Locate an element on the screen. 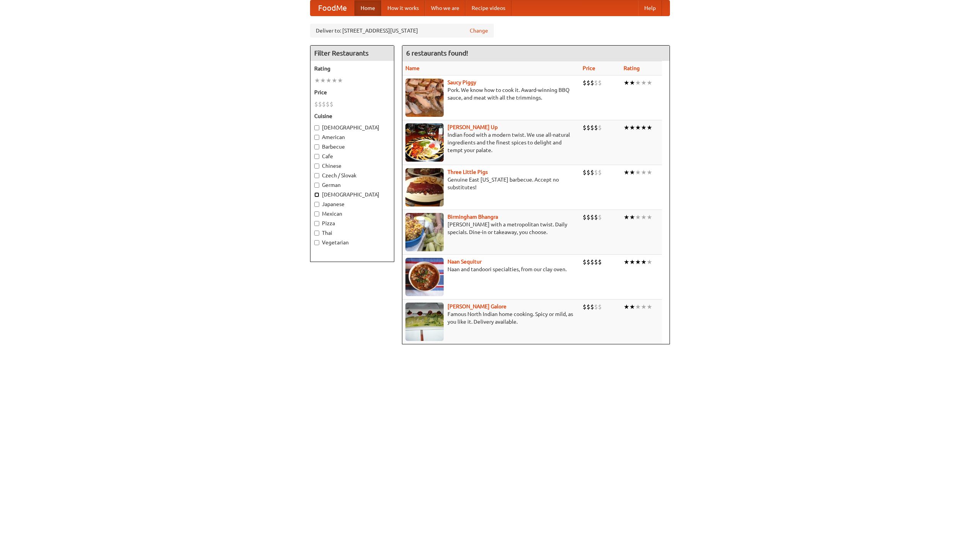 The height and width of the screenshot is (542, 980). label: Japanese is located at coordinates (352, 204).